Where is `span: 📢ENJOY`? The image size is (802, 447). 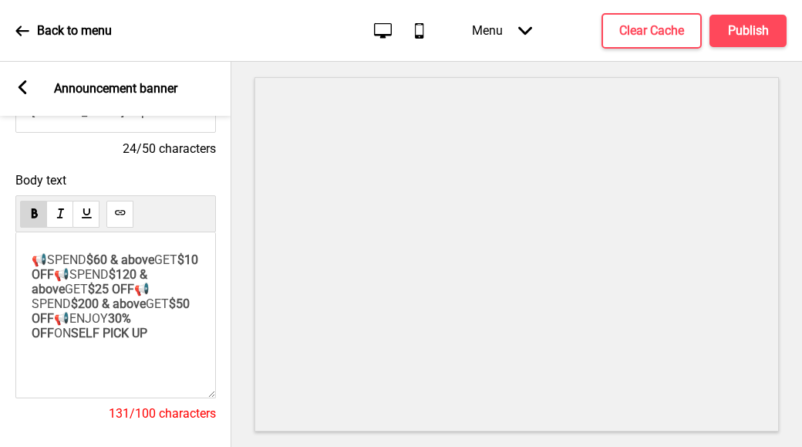
span: 📢ENJOY is located at coordinates (81, 318).